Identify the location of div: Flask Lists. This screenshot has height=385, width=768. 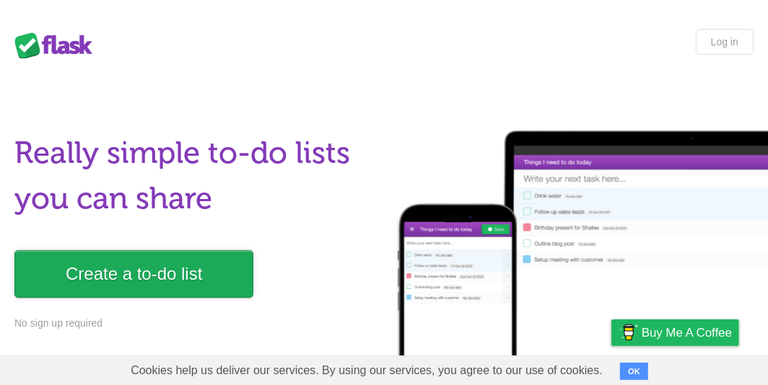
(58, 45).